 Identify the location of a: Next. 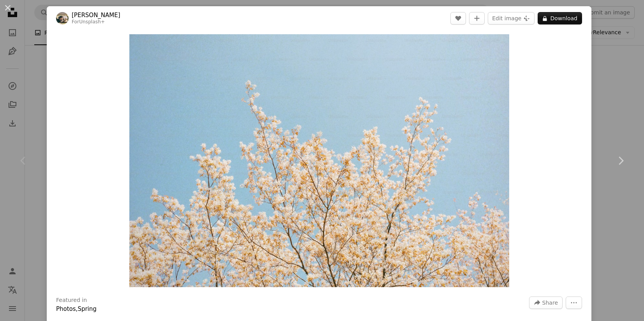
(621, 160).